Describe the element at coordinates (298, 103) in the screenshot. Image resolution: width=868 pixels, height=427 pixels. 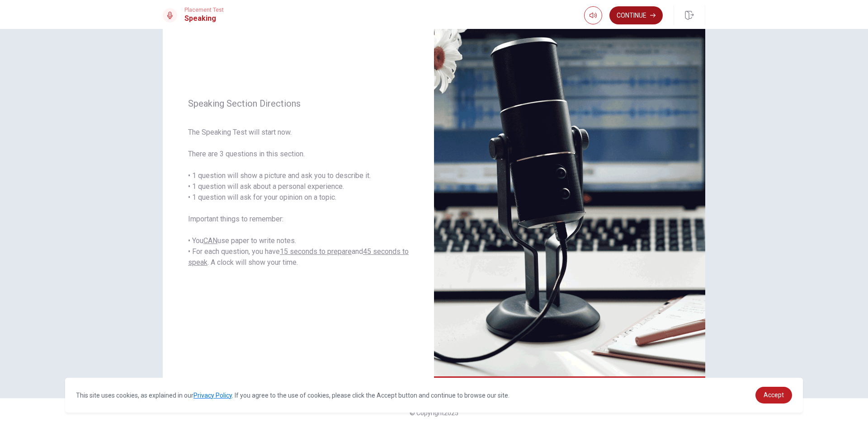
I see `span: Speaking Section Directions` at that location.